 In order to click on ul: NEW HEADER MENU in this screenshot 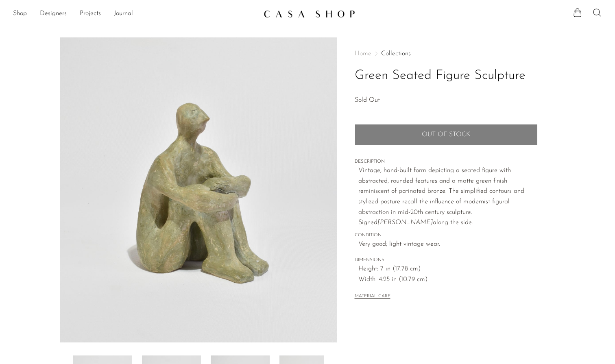, I will do `click(135, 14)`.